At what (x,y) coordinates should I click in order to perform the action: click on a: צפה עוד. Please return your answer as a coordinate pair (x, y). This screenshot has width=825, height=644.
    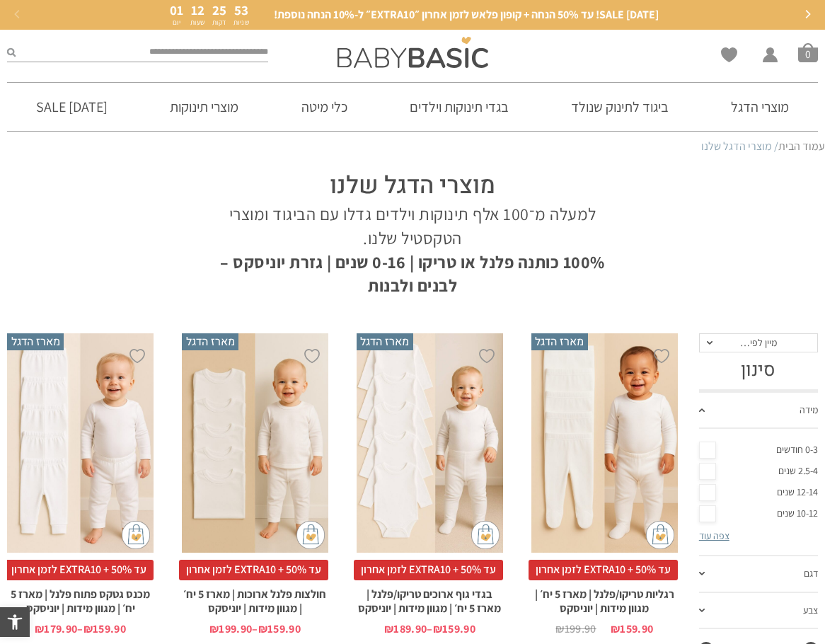
    Looking at the image, I should click on (714, 536).